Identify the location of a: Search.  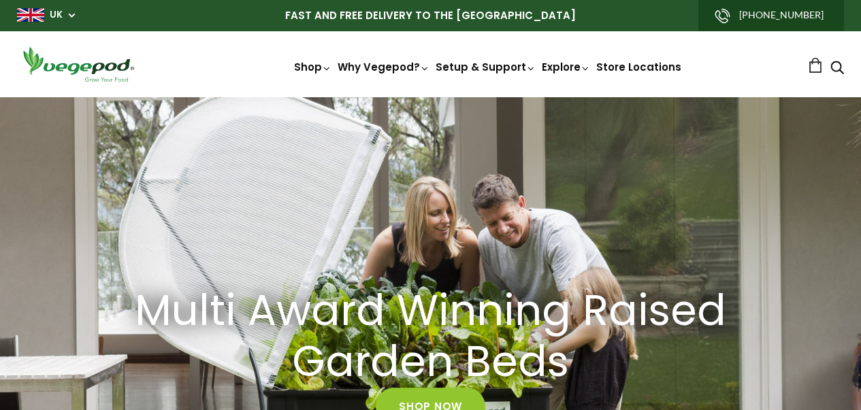
(837, 69).